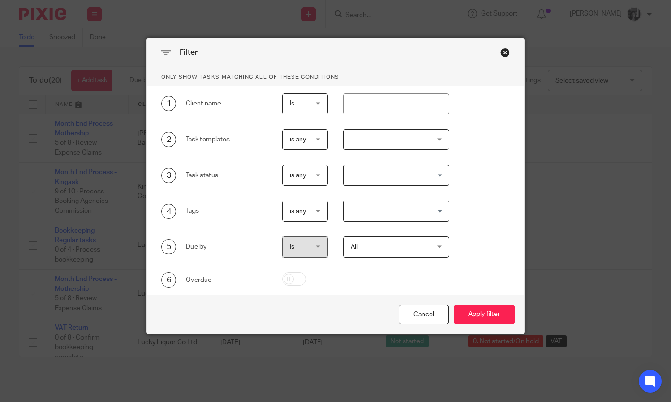 The width and height of the screenshot is (671, 402). Describe the element at coordinates (336, 77) in the screenshot. I see `p: Only show tasks matching all of these conditions` at that location.